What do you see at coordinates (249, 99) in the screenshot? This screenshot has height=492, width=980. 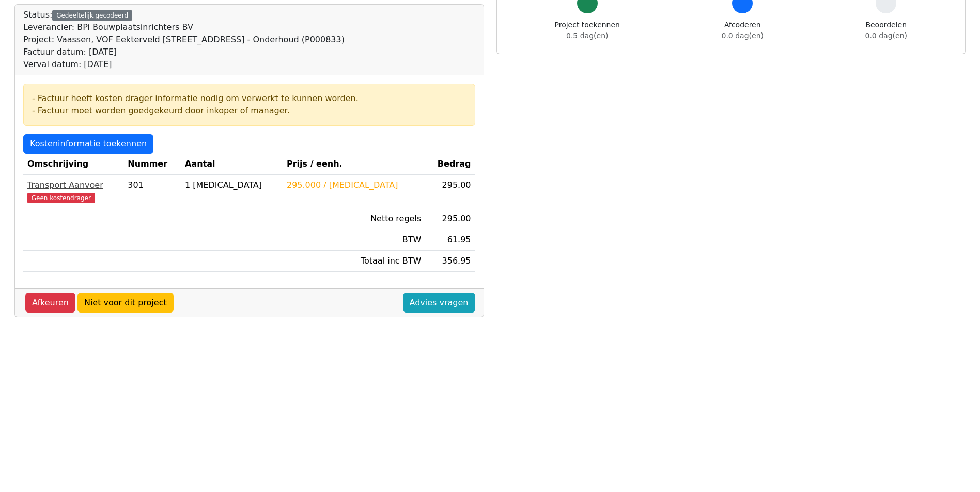 I see `div: - Factuur heeft kosten drager informatie nodig om verwerkt te kunnen worden.` at bounding box center [249, 99].